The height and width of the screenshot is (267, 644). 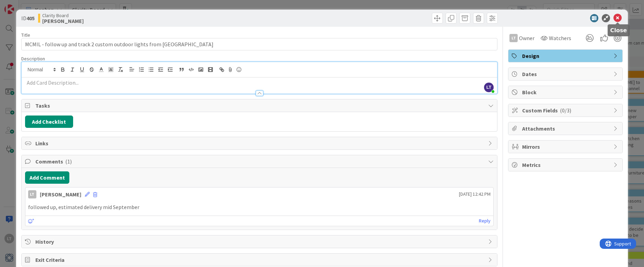 I want to click on span: Clarity Board, so click(x=63, y=16).